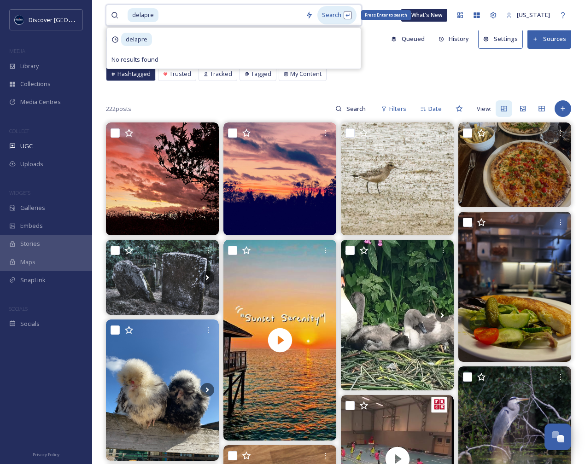  Describe the element at coordinates (337, 15) in the screenshot. I see `div: Search` at that location.